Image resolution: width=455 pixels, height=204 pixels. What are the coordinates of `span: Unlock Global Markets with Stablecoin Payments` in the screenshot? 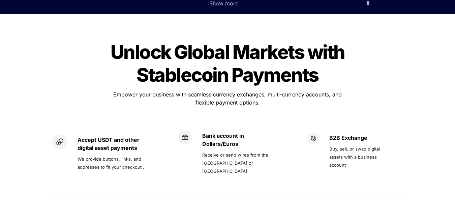 It's located at (229, 64).